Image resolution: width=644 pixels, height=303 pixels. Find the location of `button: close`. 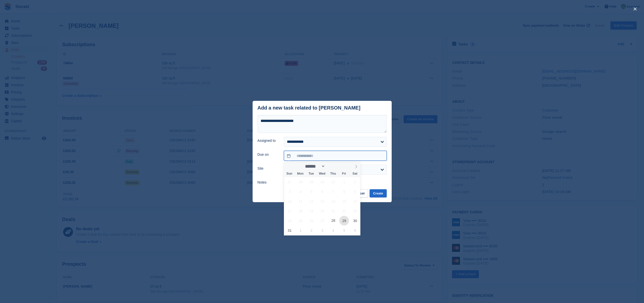

button: close is located at coordinates (635, 9).